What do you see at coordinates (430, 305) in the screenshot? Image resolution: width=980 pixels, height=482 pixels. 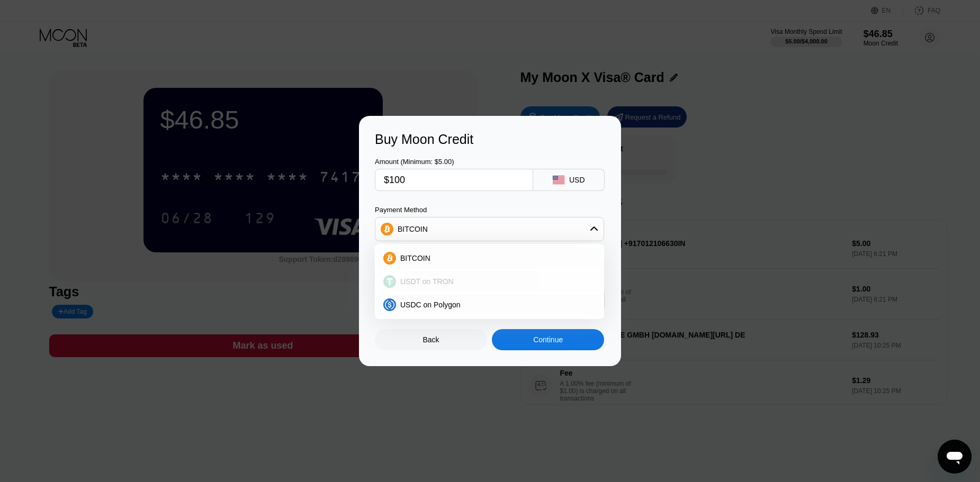 I see `span: USDC on Polygon` at bounding box center [430, 305].